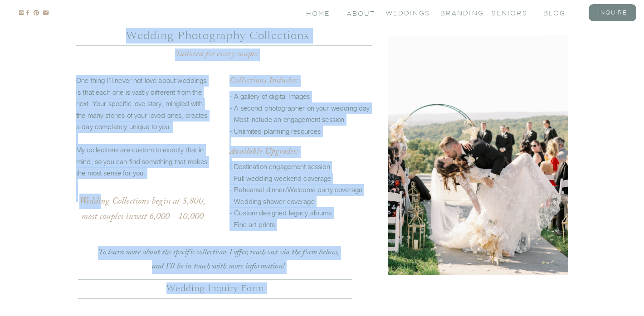  Describe the element at coordinates (318, 13) in the screenshot. I see `nav: Home` at that location.